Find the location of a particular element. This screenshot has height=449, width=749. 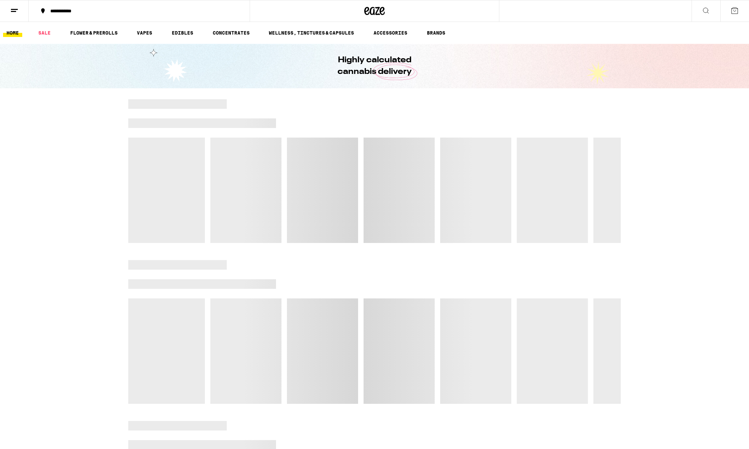

h1: Highly calculated cannabis delivery is located at coordinates (374, 66).